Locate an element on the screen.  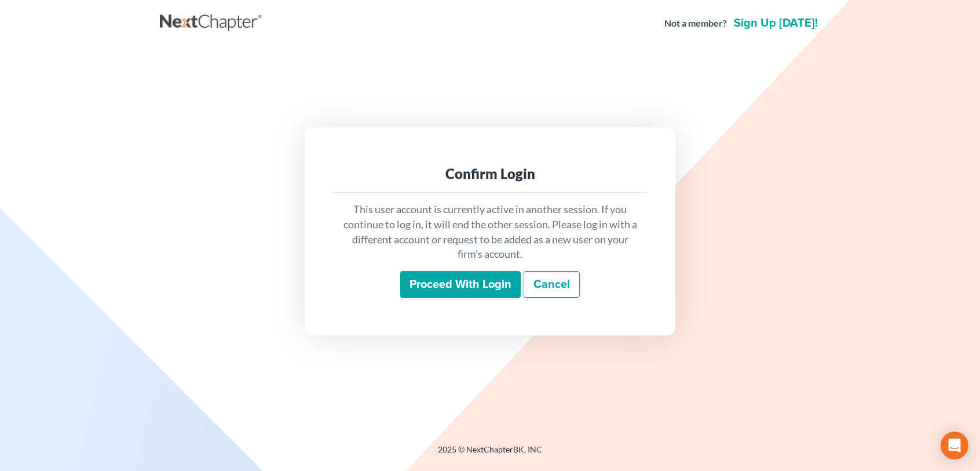
div: 2025 © NextChapterBK, INC is located at coordinates (490, 455).